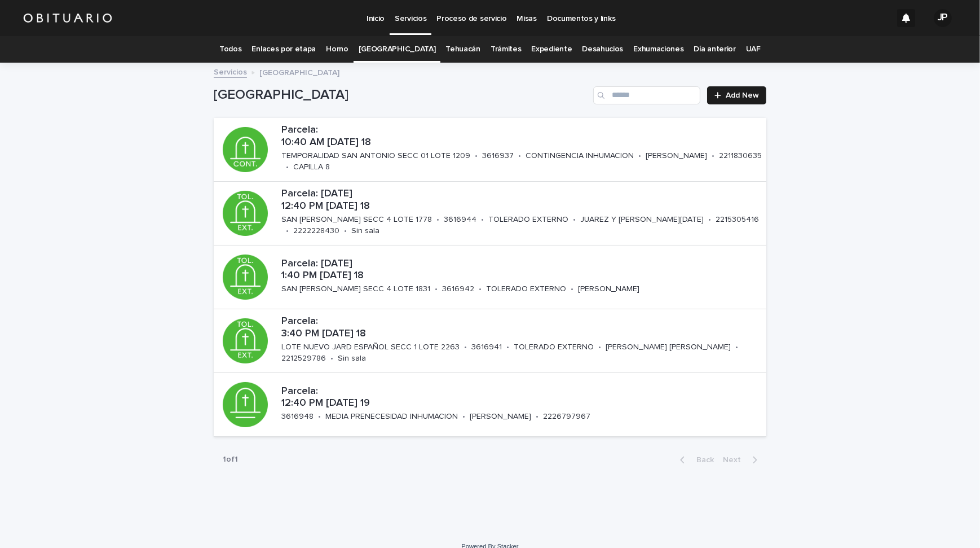 The height and width of the screenshot is (548, 980). What do you see at coordinates (458, 289) in the screenshot?
I see `p: 3616942` at bounding box center [458, 289].